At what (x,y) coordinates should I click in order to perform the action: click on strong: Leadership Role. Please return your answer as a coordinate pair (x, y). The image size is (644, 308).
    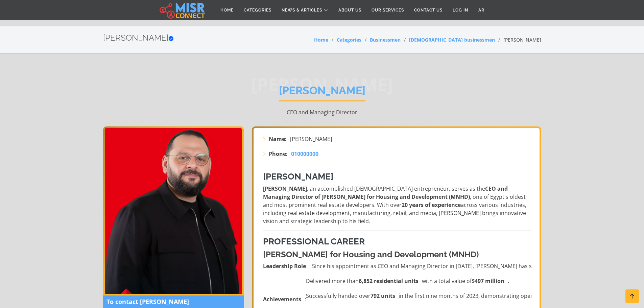
    Looking at the image, I should click on (284, 266).